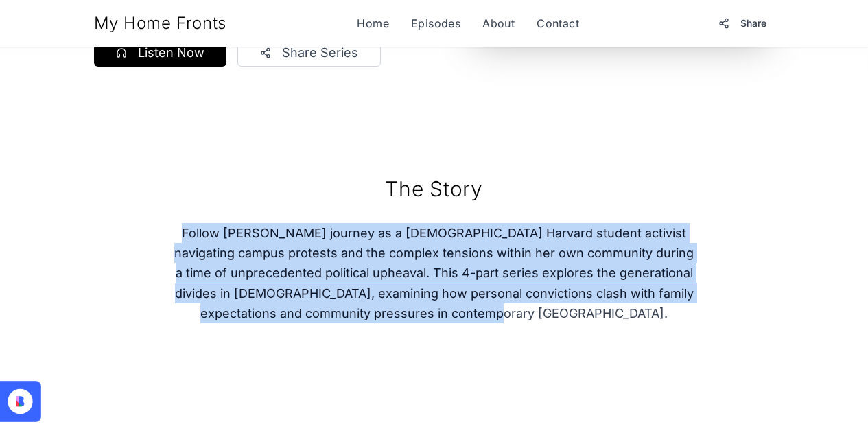  Describe the element at coordinates (436, 23) in the screenshot. I see `a: Episodes` at that location.